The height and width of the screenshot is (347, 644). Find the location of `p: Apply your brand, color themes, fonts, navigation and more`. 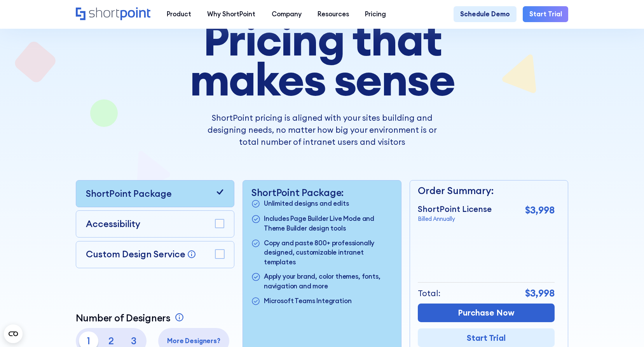

p: Apply your brand, color themes, fonts, navigation and more is located at coordinates (328, 282).